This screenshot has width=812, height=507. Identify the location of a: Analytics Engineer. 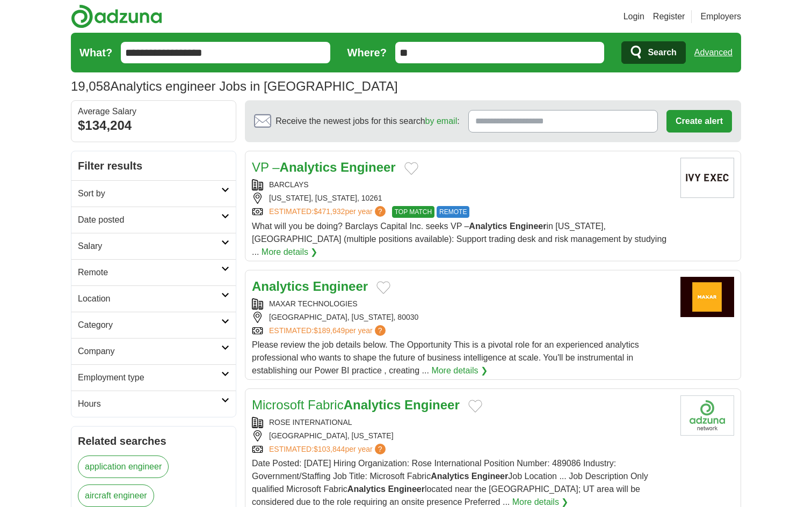
(310, 286).